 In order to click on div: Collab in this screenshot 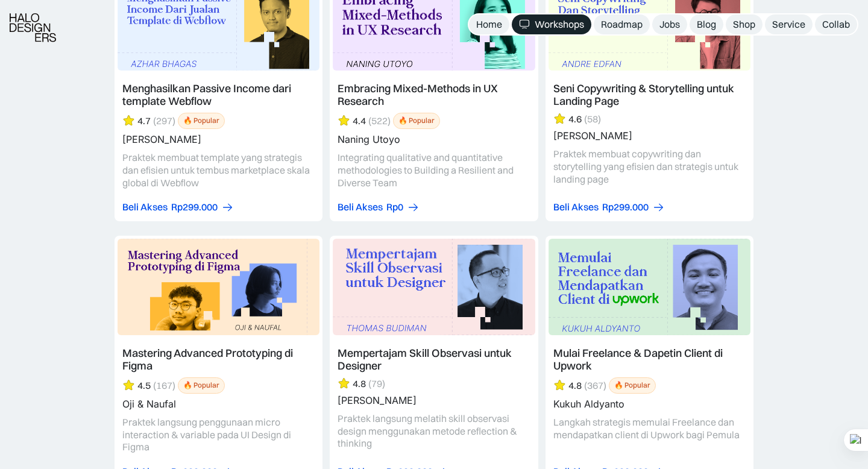, I will do `click(836, 24)`.